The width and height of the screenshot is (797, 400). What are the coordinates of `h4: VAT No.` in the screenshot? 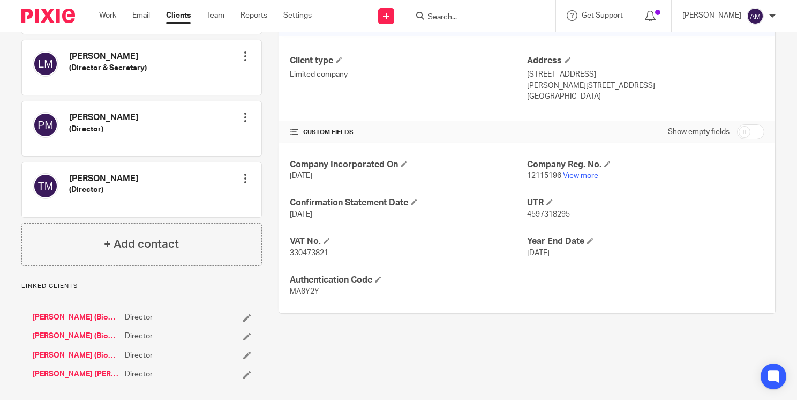 It's located at (408, 241).